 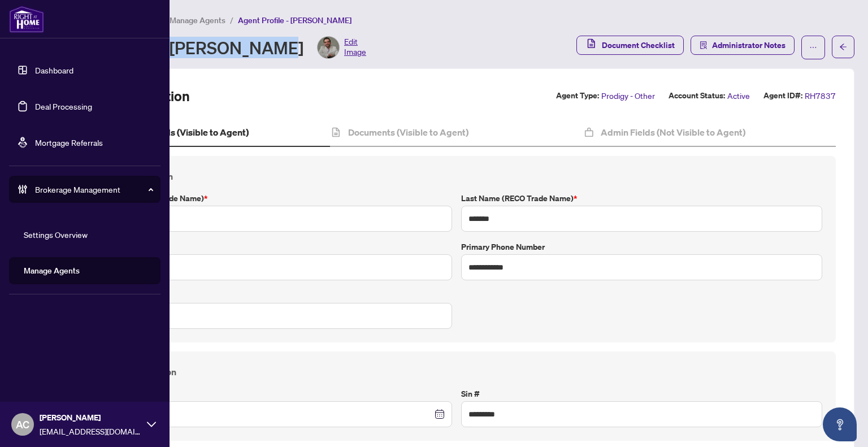 What do you see at coordinates (840, 424) in the screenshot?
I see `button: Open asap` at bounding box center [840, 424].